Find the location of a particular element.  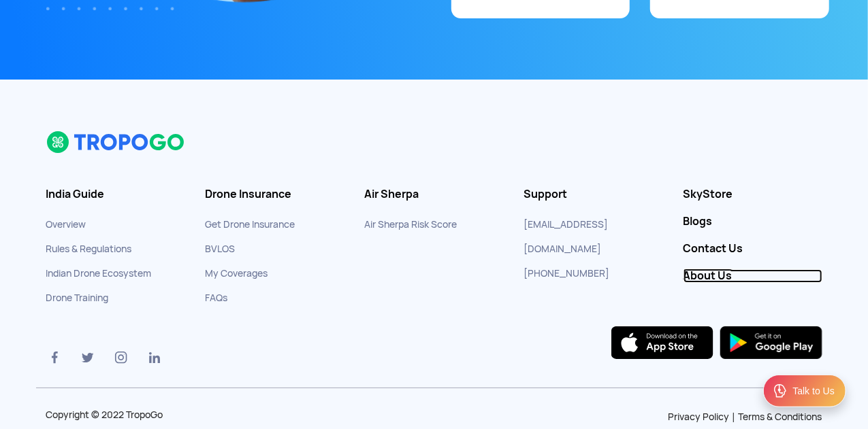

img: playstore is located at coordinates (771, 343).